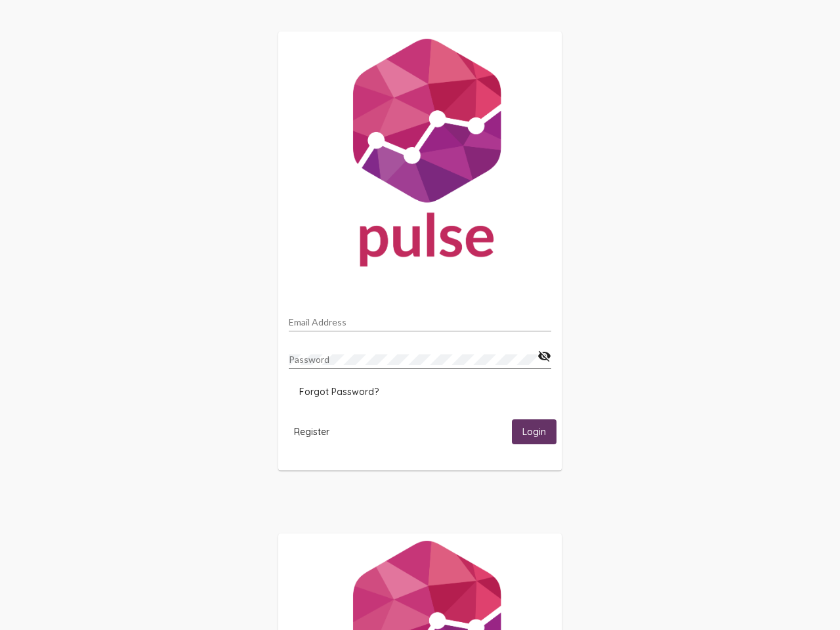 Image resolution: width=840 pixels, height=630 pixels. Describe the element at coordinates (312, 431) in the screenshot. I see `button: Register` at that location.